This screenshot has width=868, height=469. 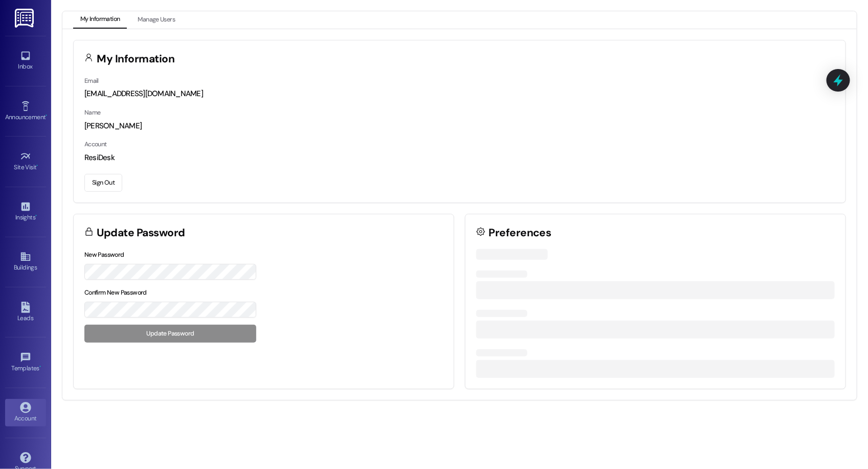 I want to click on img: ResiDesk Logo, so click(x=25, y=18).